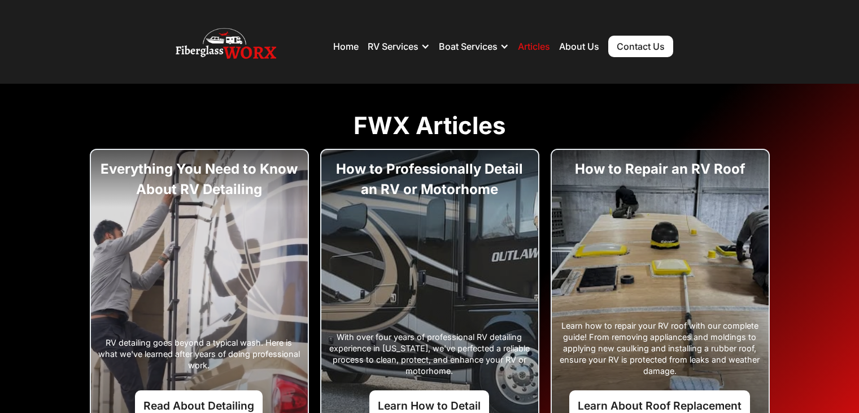 The width and height of the screenshot is (859, 413). What do you see at coordinates (660, 348) in the screenshot?
I see `div: Learn how to repair your RV roof with our complete guide! From removing appliances and moldings t...` at bounding box center [660, 348].